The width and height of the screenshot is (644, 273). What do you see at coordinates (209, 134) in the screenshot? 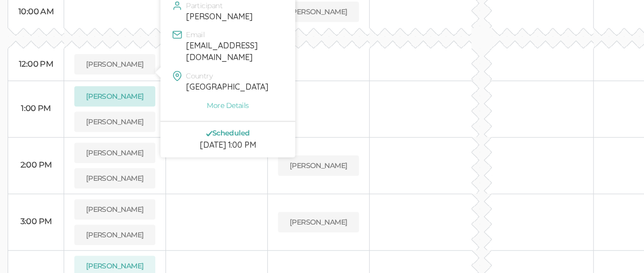
I see `img: check.12x12.green.svg` at bounding box center [209, 134].